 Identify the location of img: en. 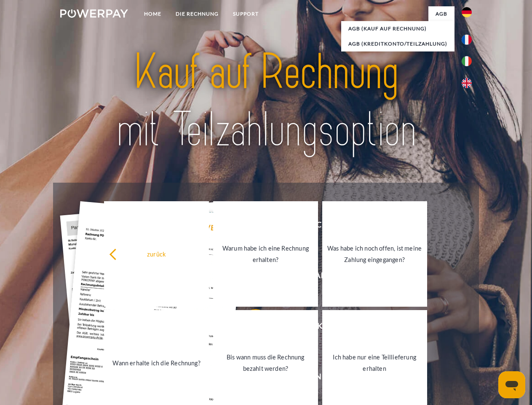
(467, 83).